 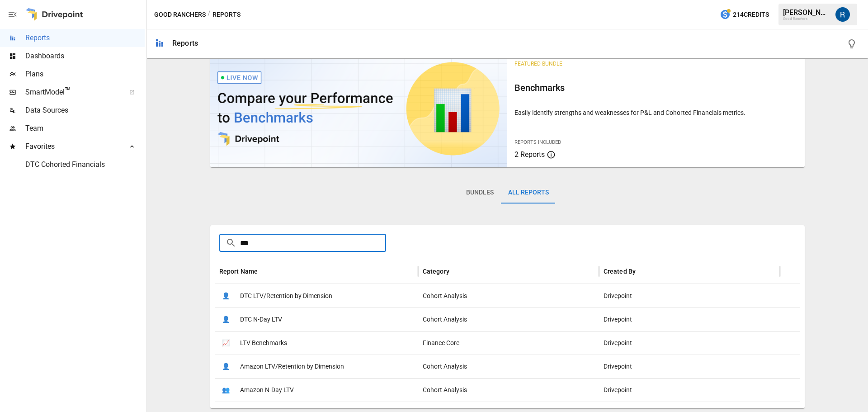 I want to click on span: SmartModel, so click(x=73, y=92).